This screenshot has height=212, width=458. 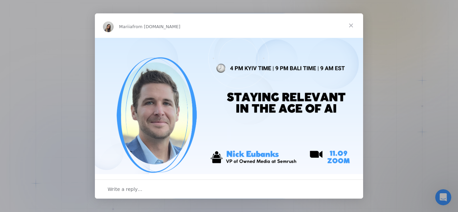 I want to click on div: Open conversation and reply, so click(x=229, y=189).